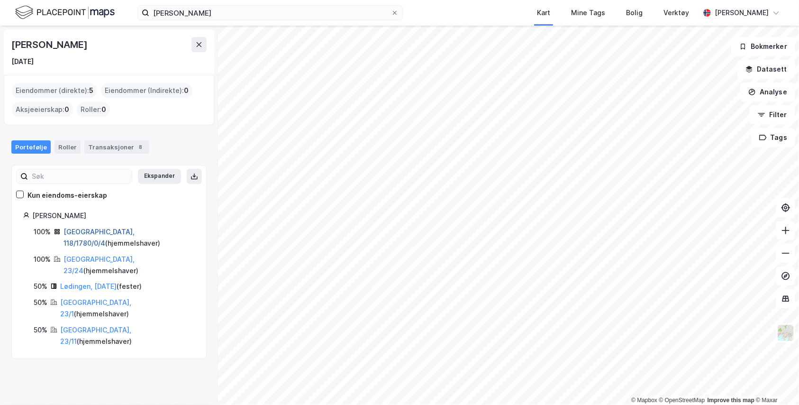  What do you see at coordinates (768, 92) in the screenshot?
I see `button: Analyse` at bounding box center [768, 92].